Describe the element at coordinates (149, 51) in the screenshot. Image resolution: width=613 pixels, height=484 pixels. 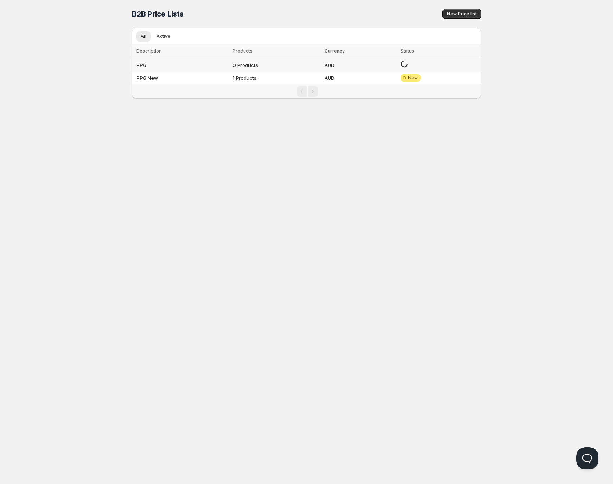
I see `span: Description` at that location.